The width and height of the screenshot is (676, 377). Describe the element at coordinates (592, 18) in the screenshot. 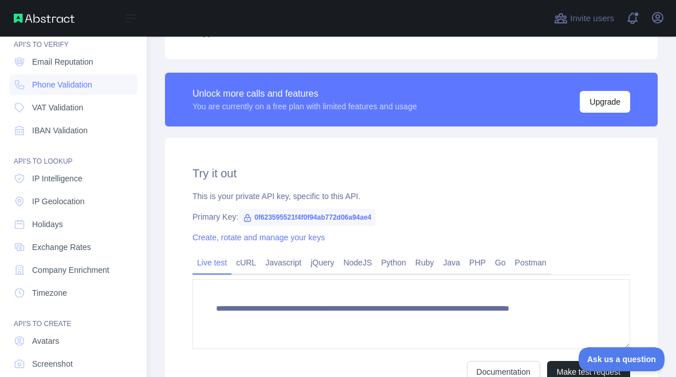

I see `span: Invite users` at that location.